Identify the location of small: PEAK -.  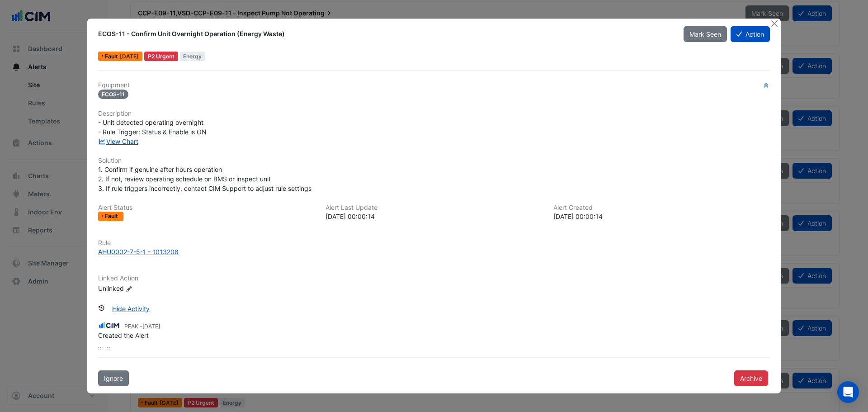
(142, 327).